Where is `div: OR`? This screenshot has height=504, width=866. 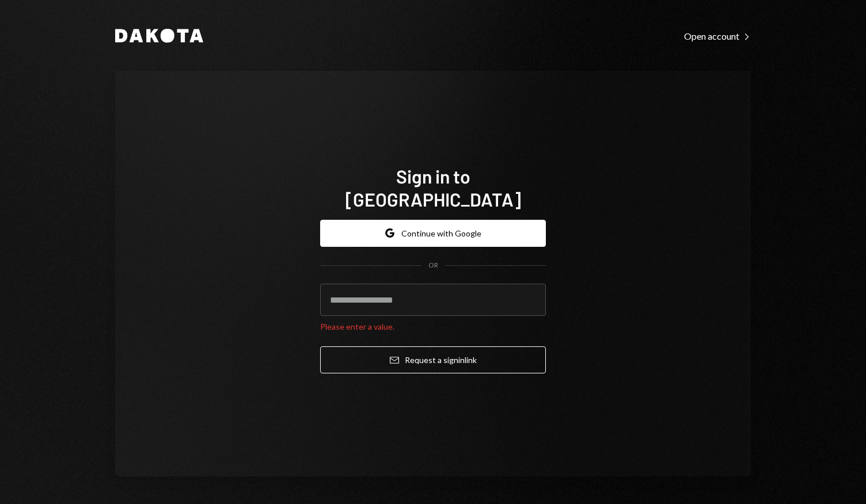 div: OR is located at coordinates (433, 266).